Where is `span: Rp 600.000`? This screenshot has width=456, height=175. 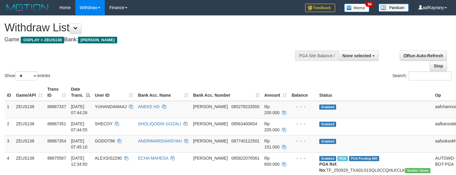 span: Rp 600.000 is located at coordinates (272, 161).